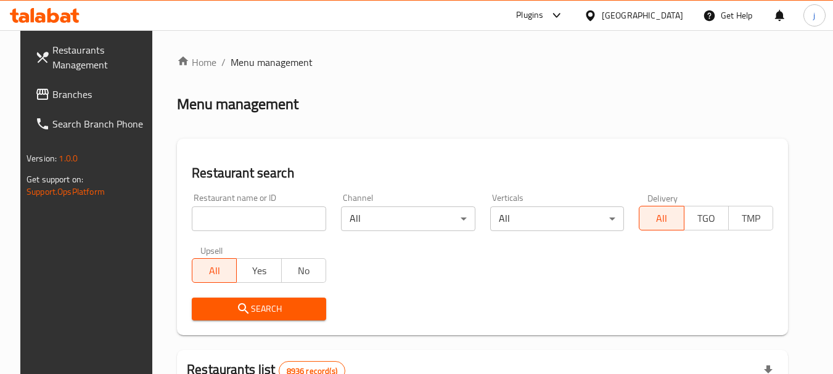 The width and height of the screenshot is (833, 374). I want to click on button: Yes, so click(258, 271).